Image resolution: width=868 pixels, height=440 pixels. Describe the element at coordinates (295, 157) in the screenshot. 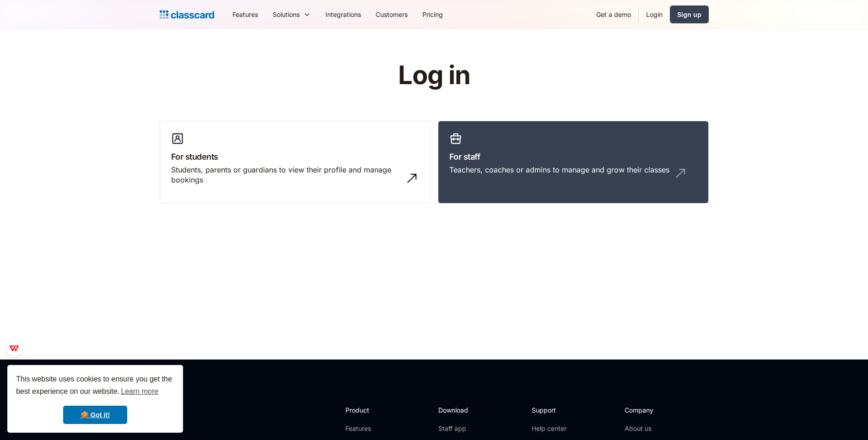

I see `h3: For students` at that location.